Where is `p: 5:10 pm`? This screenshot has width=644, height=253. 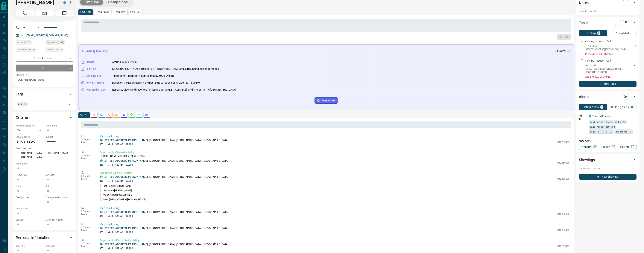
p: 5:10 pm is located at coordinates (88, 140).